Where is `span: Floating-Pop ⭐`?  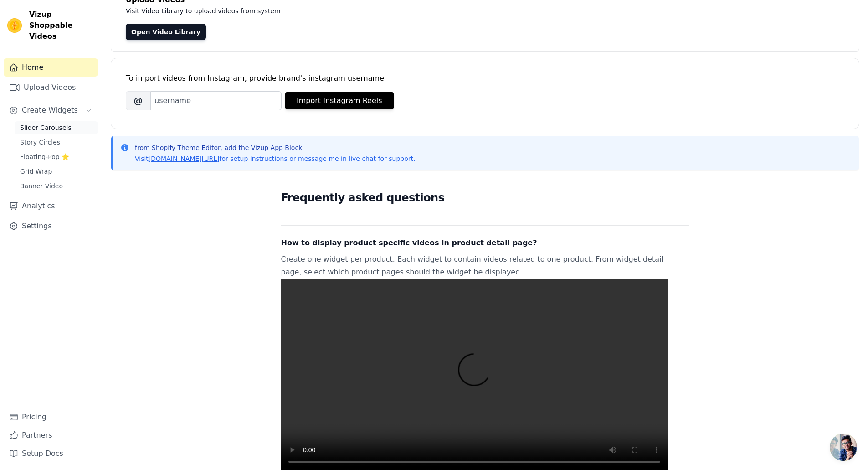
span: Floating-Pop ⭐ is located at coordinates (45, 157).